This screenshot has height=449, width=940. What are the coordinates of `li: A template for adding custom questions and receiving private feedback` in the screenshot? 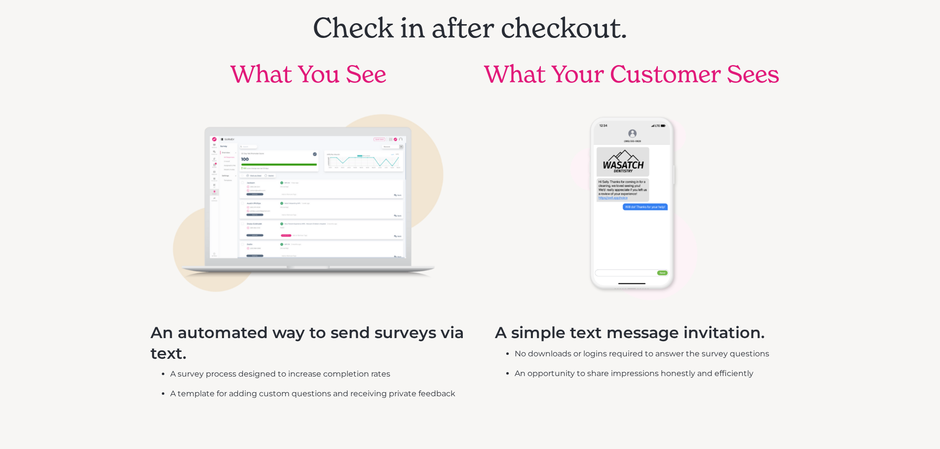 It's located at (318, 394).